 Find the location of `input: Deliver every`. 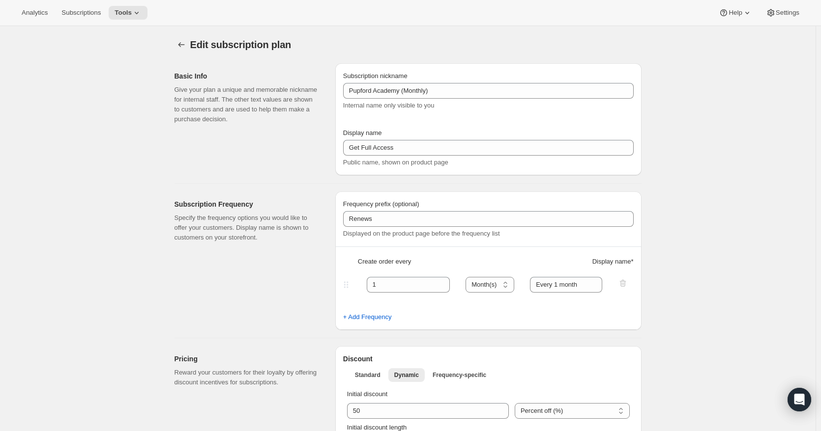

input: Deliver every is located at coordinates (488, 219).